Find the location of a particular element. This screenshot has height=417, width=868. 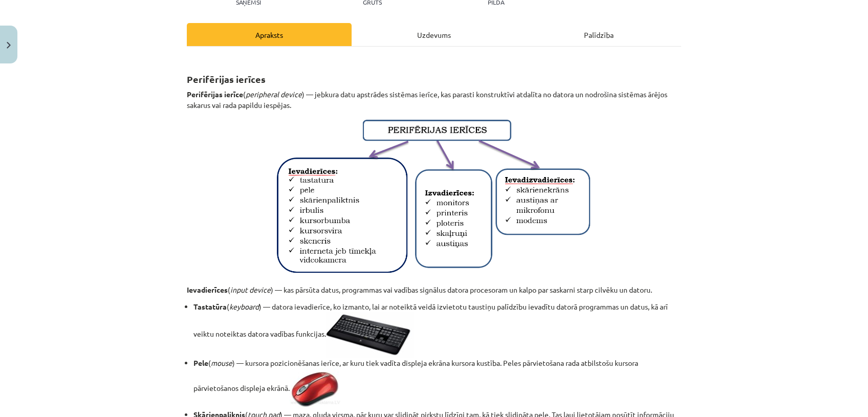

strong: Tastatūra is located at coordinates (210, 307).